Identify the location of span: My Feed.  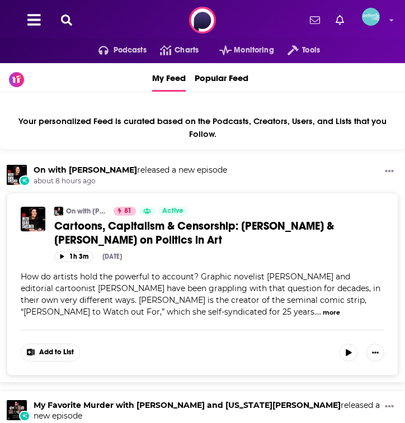
(169, 78).